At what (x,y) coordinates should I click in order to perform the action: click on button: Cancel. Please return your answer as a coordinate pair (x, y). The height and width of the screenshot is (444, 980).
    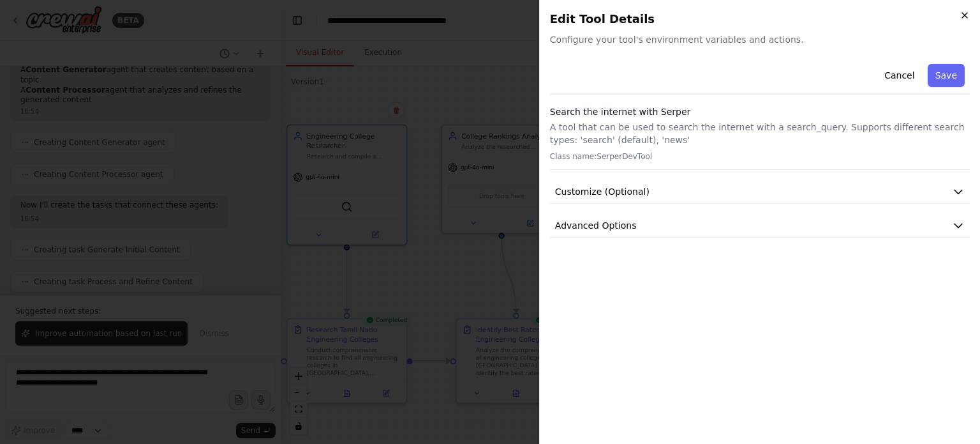
    Looking at the image, I should click on (899, 75).